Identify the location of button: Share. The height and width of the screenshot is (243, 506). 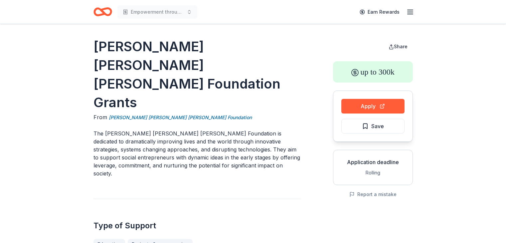
(398, 47).